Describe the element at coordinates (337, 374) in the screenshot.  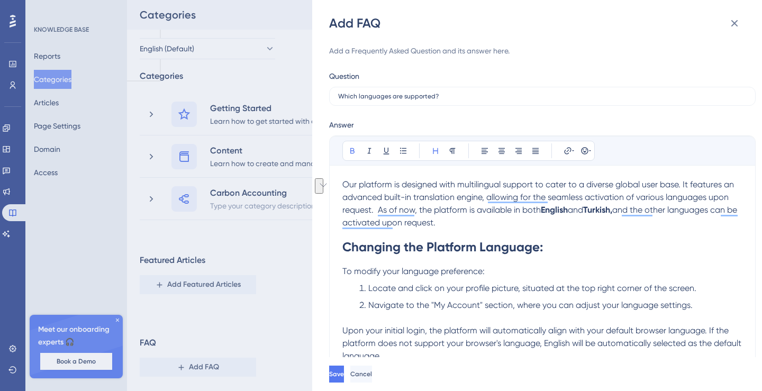
I see `button: Save` at that location.